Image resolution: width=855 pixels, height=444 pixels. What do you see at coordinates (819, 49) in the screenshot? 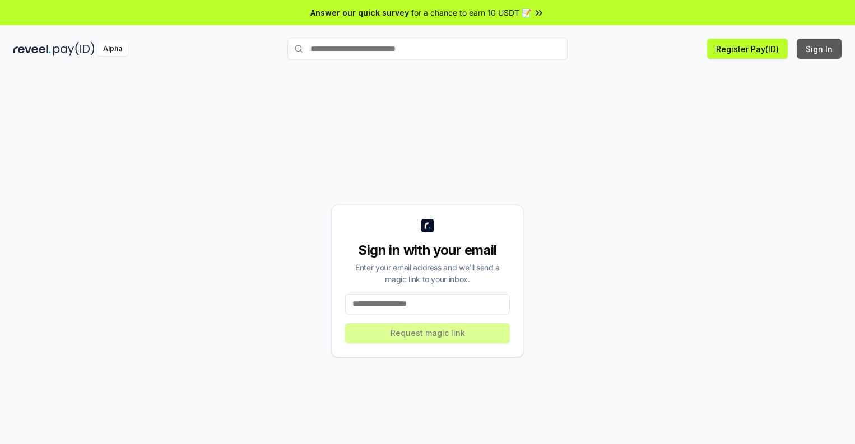
I see `button: Sign In` at bounding box center [819, 49].